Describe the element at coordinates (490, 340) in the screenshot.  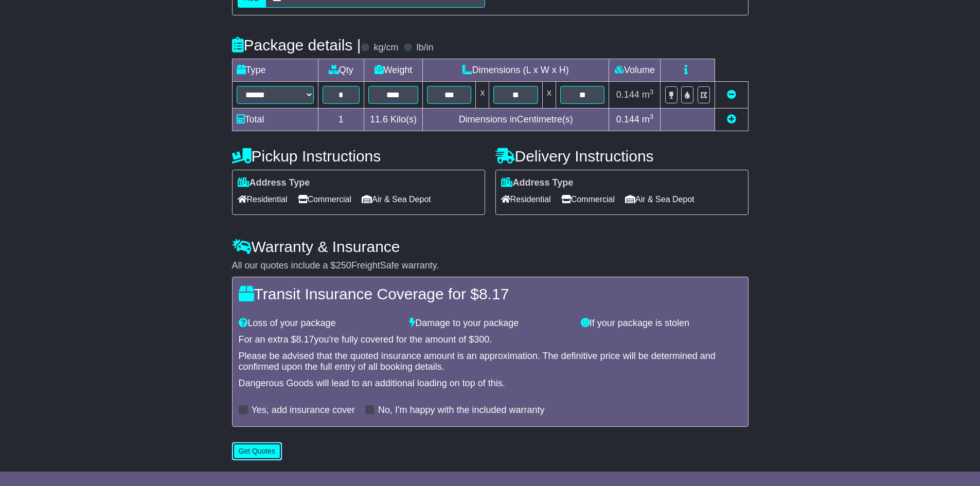
I see `div: For an extra $ you're fully covered for the amount of $ .` at that location.